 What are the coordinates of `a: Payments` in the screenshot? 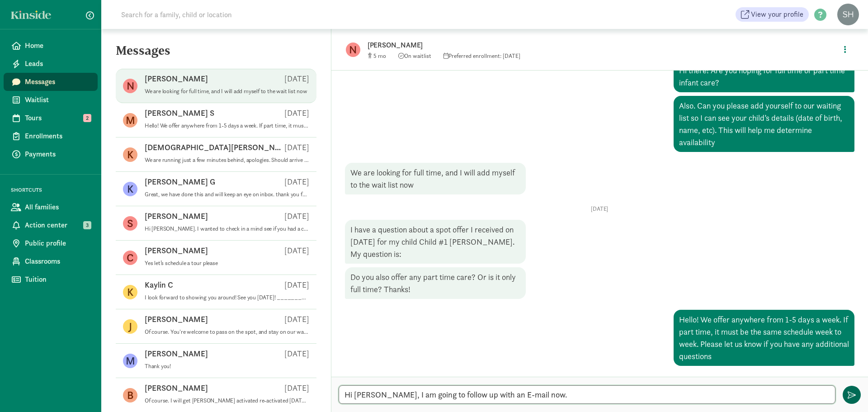 It's located at (51, 154).